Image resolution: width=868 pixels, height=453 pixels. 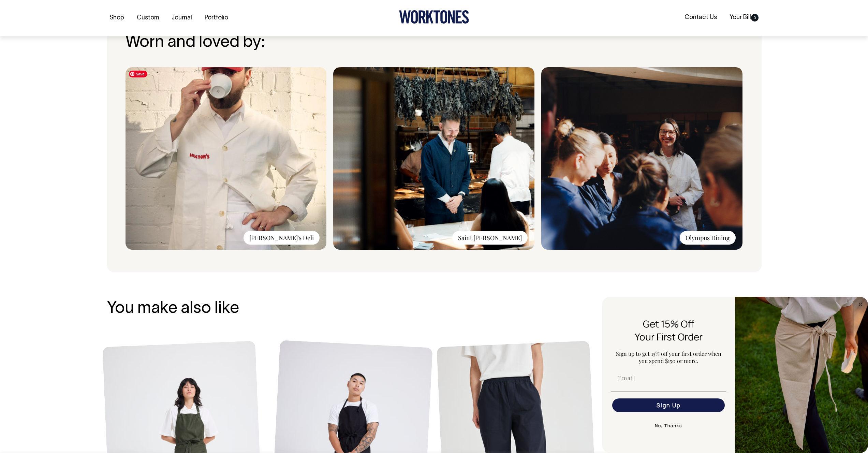 I want to click on h3: You make also like, so click(x=173, y=308).